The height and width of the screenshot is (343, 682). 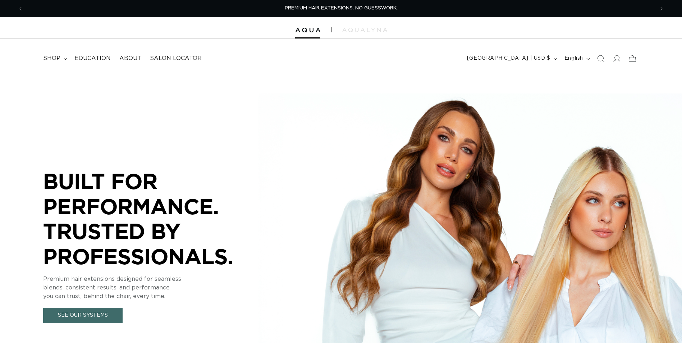 I want to click on p: Premium hair extensions designed for seamless blends, consistent results, and performance you can..., so click(x=151, y=288).